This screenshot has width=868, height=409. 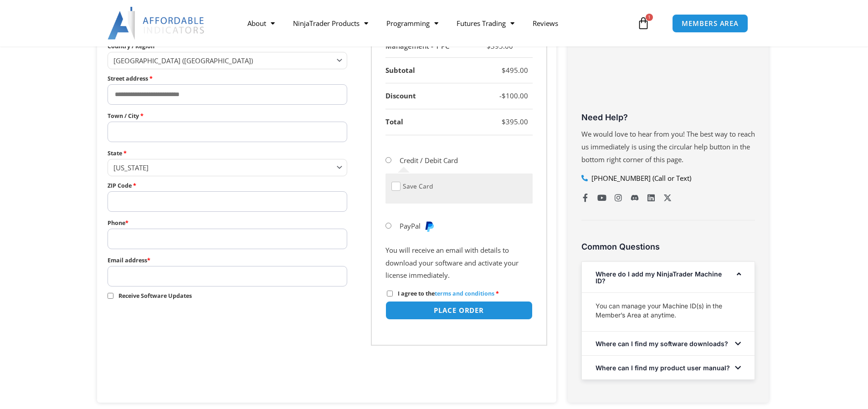 What do you see at coordinates (485, 23) in the screenshot?
I see `a: Futures Trading` at bounding box center [485, 23].